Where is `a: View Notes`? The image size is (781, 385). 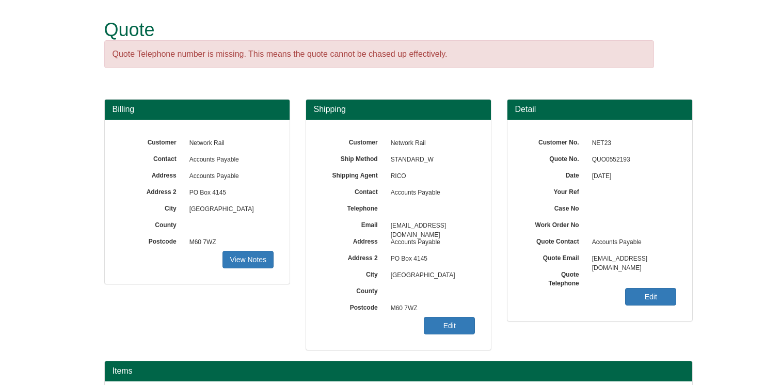
a: View Notes is located at coordinates (248, 260).